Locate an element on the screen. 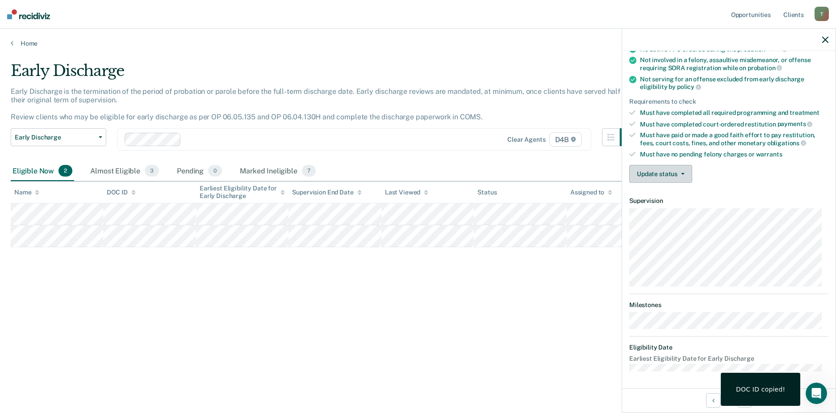 The height and width of the screenshot is (413, 836). div: Almost Eligible is located at coordinates (125, 171).